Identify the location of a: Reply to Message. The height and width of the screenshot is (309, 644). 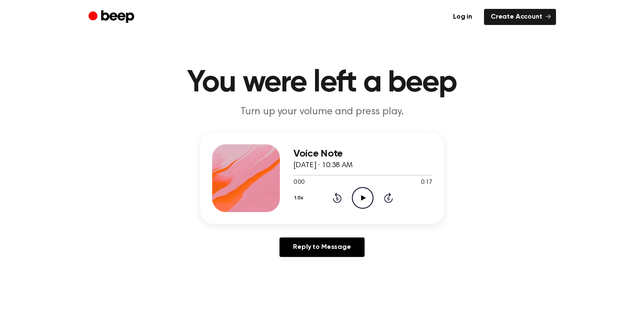
(322, 247).